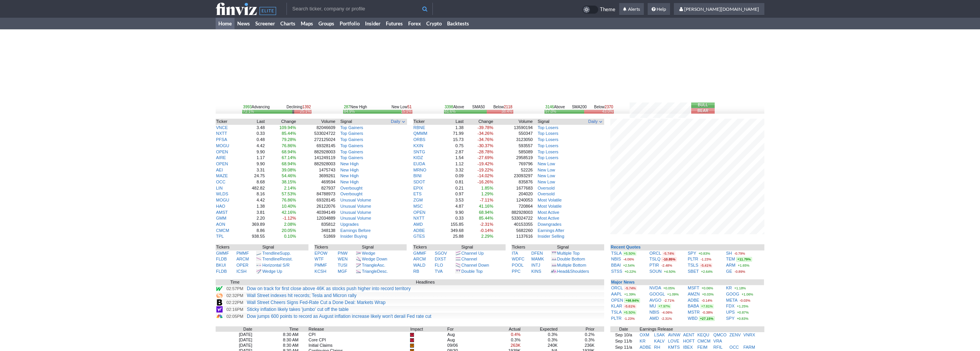  What do you see at coordinates (316, 122) in the screenshot?
I see `th: Volume` at bounding box center [316, 122].